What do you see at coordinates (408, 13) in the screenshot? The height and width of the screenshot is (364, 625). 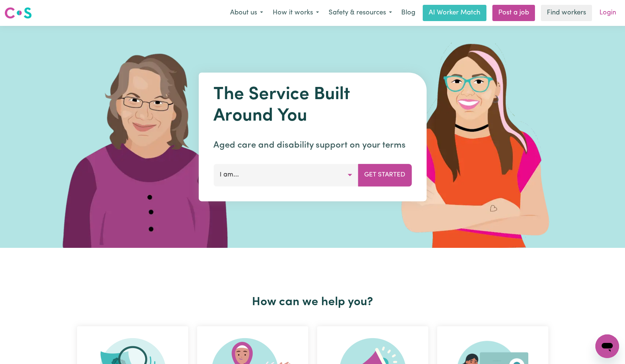 I see `a: Blog` at bounding box center [408, 13].